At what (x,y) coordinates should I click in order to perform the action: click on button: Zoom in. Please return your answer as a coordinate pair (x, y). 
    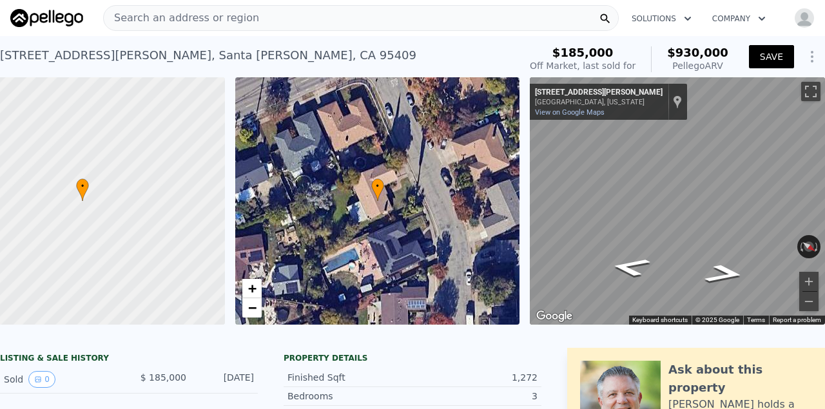
    Looking at the image, I should click on (809, 282).